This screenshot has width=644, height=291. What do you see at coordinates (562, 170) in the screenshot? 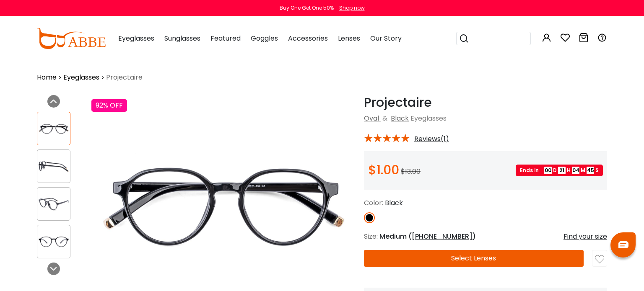
I see `span: 21` at bounding box center [562, 170].